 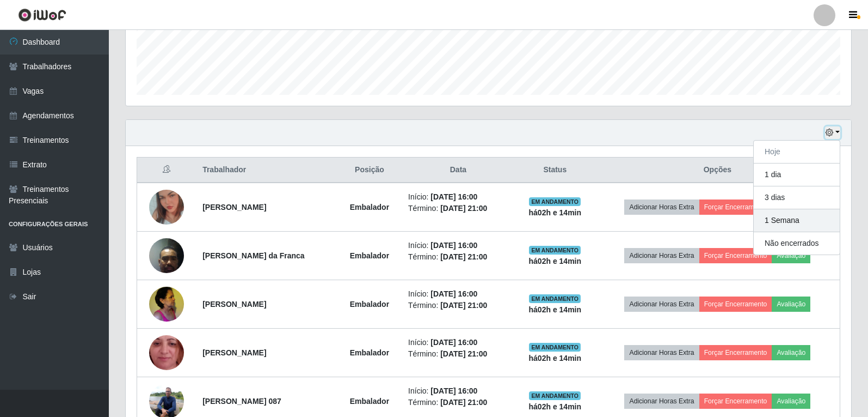 What do you see at coordinates (797, 175) in the screenshot?
I see `button: 1 dia` at bounding box center [797, 175].